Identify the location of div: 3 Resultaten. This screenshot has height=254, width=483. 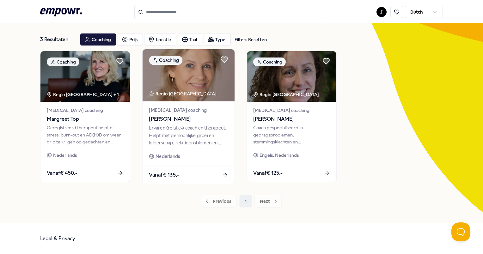
(58, 40).